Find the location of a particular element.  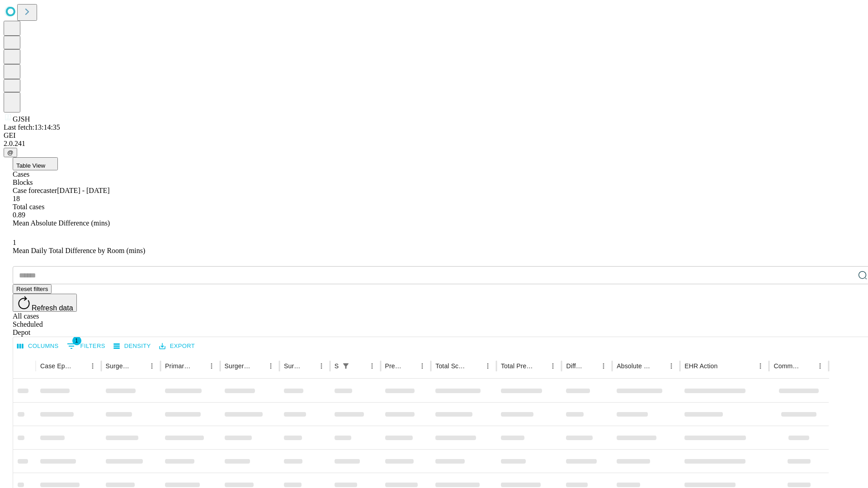

div: 1 active filter is located at coordinates (346, 366).